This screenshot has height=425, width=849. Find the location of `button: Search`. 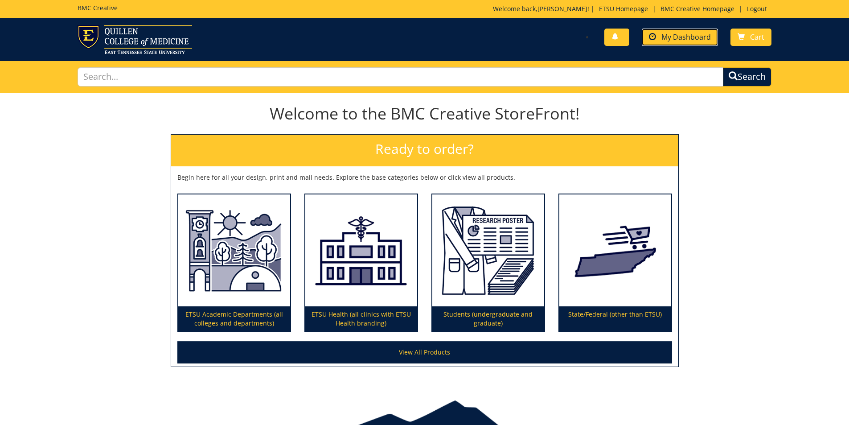

button: Search is located at coordinates (747, 77).